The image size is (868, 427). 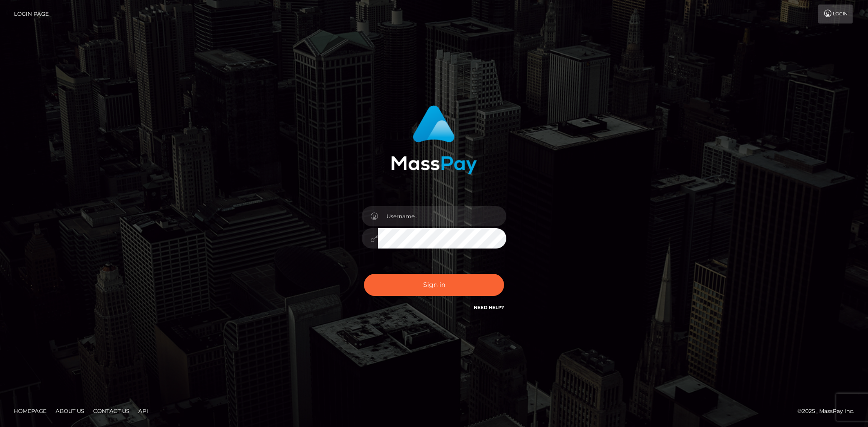 What do you see at coordinates (111, 411) in the screenshot?
I see `a: Contact Us` at bounding box center [111, 411].